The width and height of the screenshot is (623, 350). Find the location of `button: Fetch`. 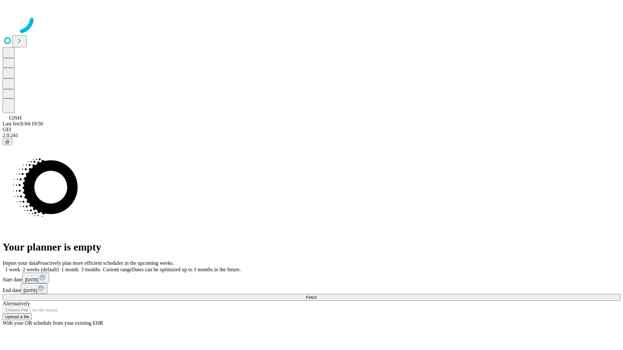

button: Fetch is located at coordinates (311, 298).